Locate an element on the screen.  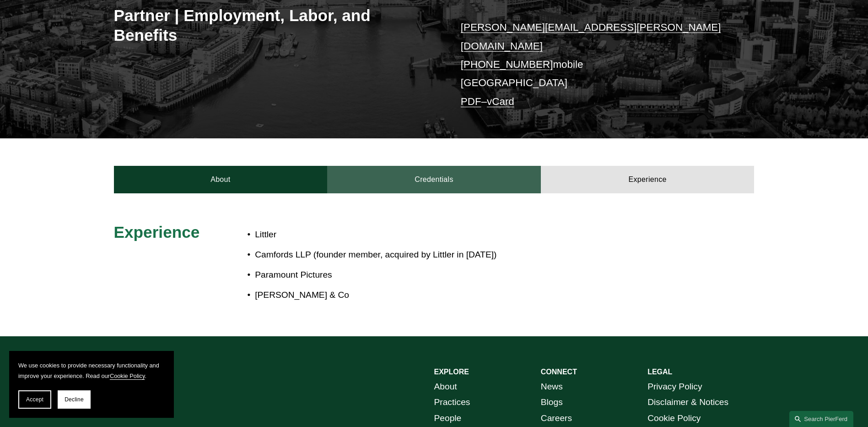
button: Accept is located at coordinates (34, 399).